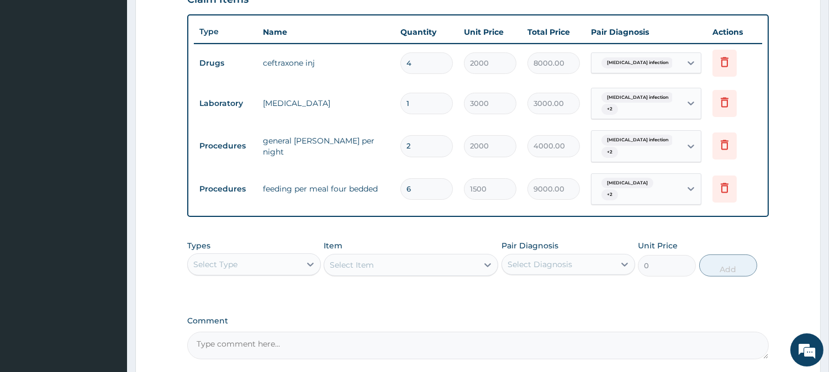 This screenshot has width=829, height=372. What do you see at coordinates (194, 19) in the screenshot?
I see `div: Minimize live chat window` at bounding box center [194, 19].